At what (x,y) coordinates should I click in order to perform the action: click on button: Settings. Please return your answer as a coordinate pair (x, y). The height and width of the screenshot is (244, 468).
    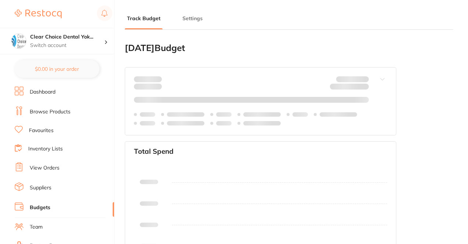
    Looking at the image, I should click on (192, 18).